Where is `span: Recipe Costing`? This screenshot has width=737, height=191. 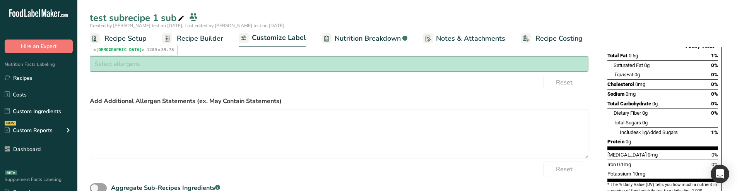
span: Recipe Costing is located at coordinates (559, 38).